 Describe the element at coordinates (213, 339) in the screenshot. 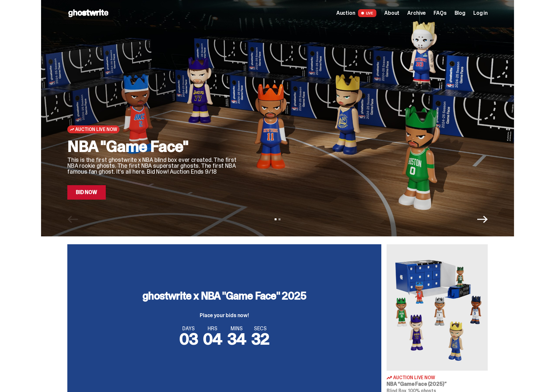

I see `span: 04` at that location.